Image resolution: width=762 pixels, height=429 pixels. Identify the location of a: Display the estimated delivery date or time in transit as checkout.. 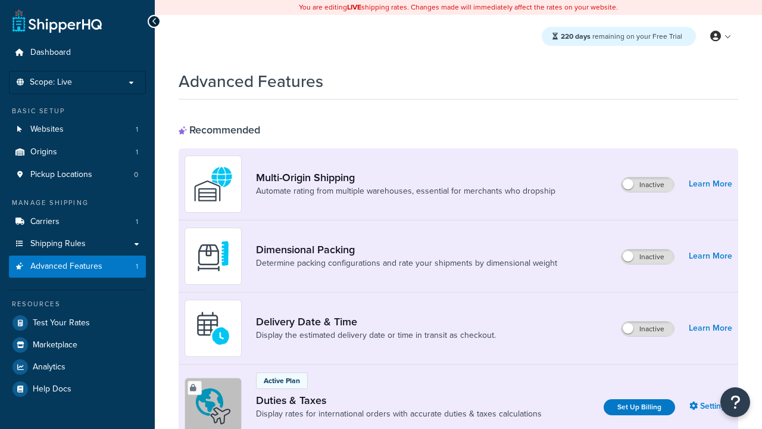
(376, 335).